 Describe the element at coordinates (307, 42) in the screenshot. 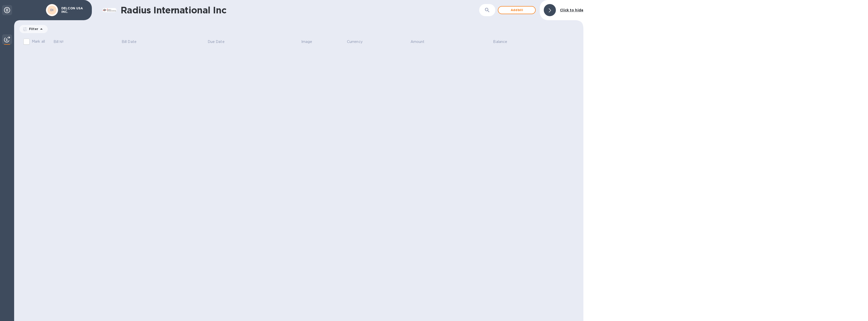

I see `span: Image` at that location.